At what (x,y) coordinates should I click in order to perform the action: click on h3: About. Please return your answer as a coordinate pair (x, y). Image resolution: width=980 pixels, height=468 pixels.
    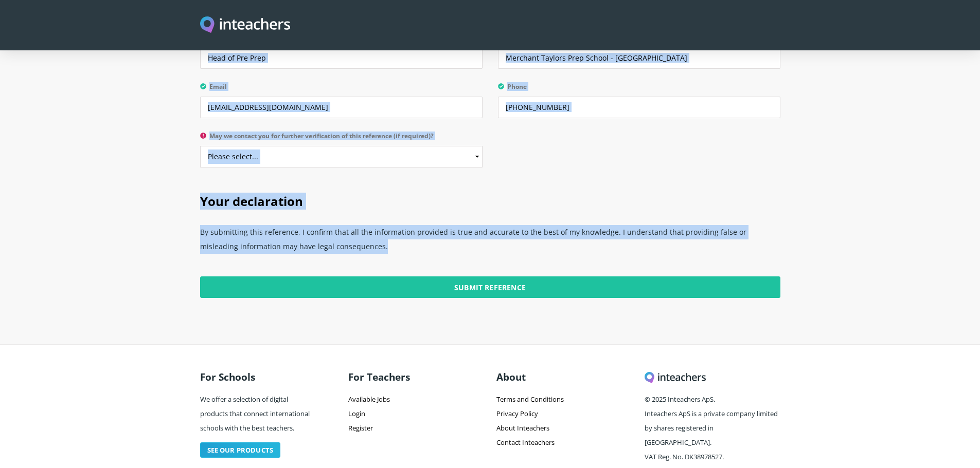
    Looking at the image, I should click on (564, 377).